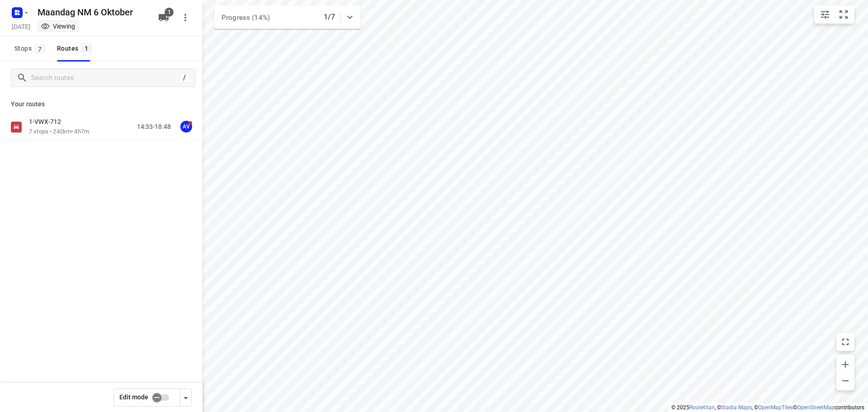 Image resolution: width=868 pixels, height=412 pixels. I want to click on li: © 2025 , © , © © contributors, so click(768, 408).